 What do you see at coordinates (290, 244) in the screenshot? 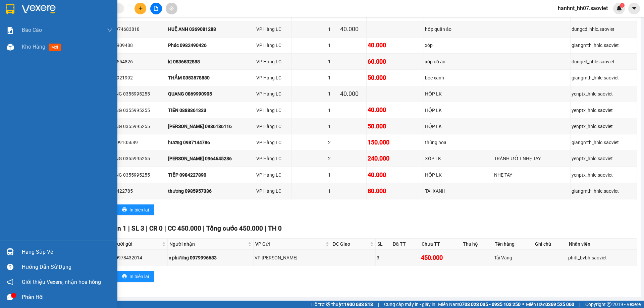
I see `span: VP Gửi` at bounding box center [290, 244].